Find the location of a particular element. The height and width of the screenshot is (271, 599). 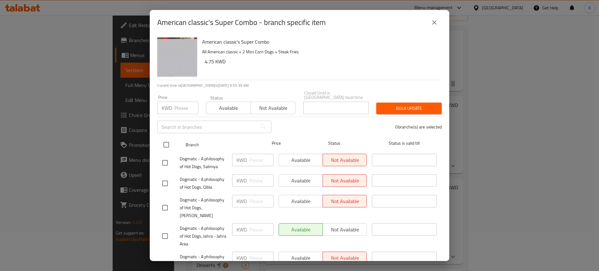

h2: American classic's Super Combo - branch specific item is located at coordinates (242, 22).